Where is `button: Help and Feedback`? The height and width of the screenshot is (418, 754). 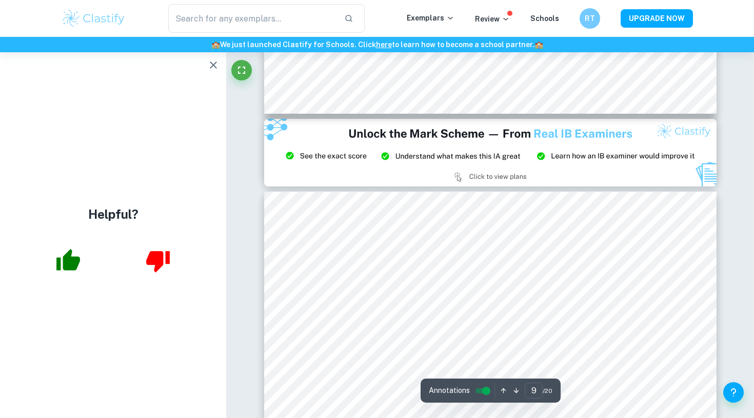 button: Help and Feedback is located at coordinates (733, 393).